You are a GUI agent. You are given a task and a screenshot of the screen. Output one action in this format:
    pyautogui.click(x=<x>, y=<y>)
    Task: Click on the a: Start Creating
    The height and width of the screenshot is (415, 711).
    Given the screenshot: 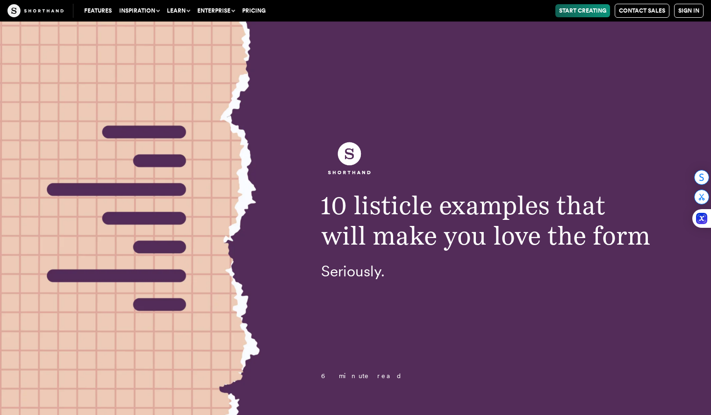 What is the action you would take?
    pyautogui.click(x=582, y=11)
    